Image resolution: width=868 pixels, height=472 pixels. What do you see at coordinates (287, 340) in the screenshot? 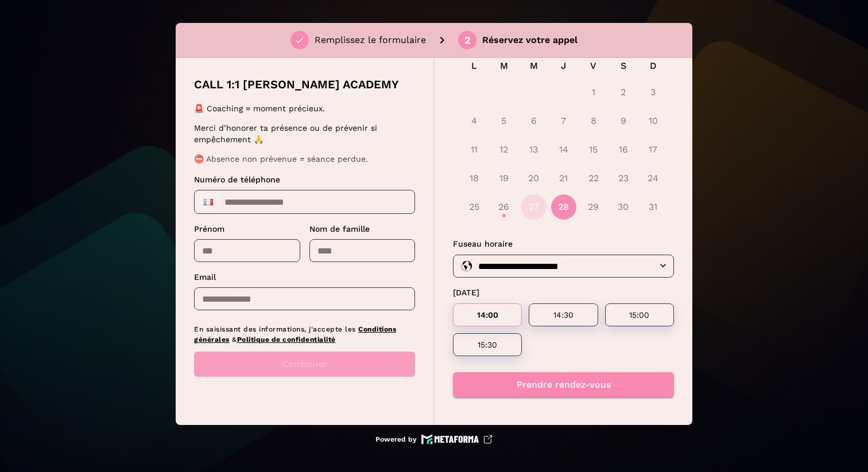
I see `a: Politique de confidentialité` at bounding box center [287, 340].